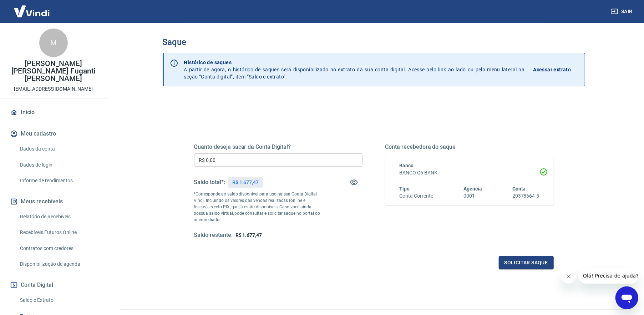 The width and height of the screenshot is (644, 315). Describe the element at coordinates (416, 196) in the screenshot. I see `h6: Conta Corrente` at that location.